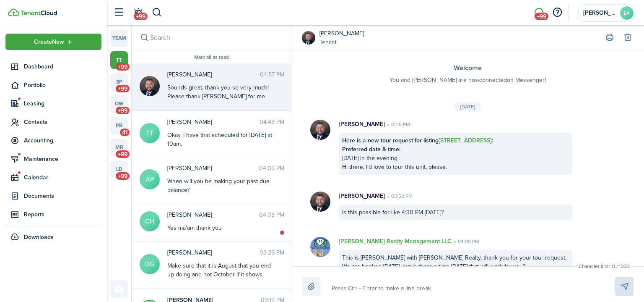 Image resolution: width=644 pixels, height=302 pixels. I want to click on time: 03:26 PM, so click(272, 252).